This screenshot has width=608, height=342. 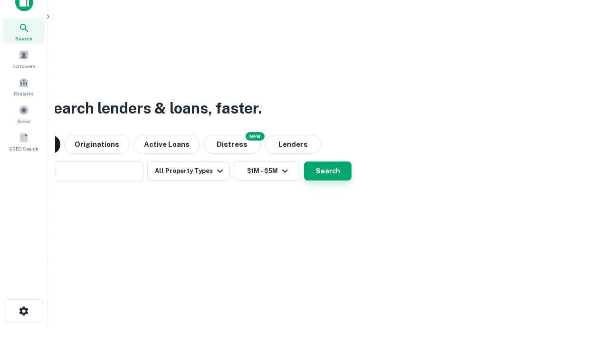 I want to click on div: NEW, so click(x=255, y=136).